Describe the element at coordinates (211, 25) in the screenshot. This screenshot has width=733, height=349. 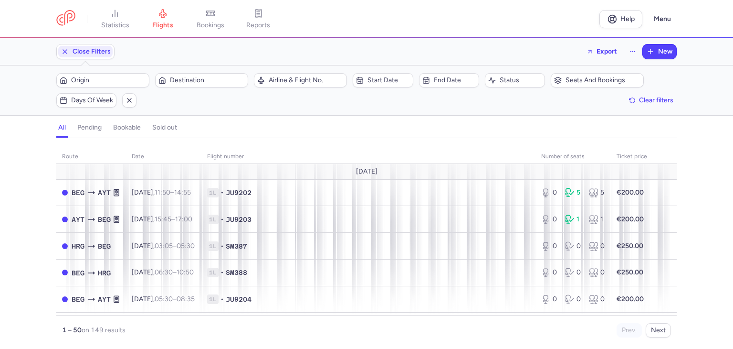
I see `span: bookings` at that location.